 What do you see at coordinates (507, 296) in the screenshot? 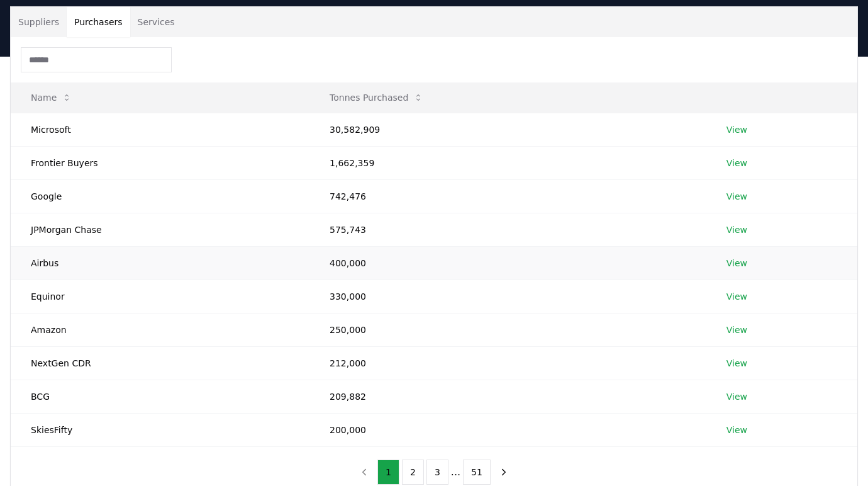
I see `td: 330,000` at bounding box center [507, 296].